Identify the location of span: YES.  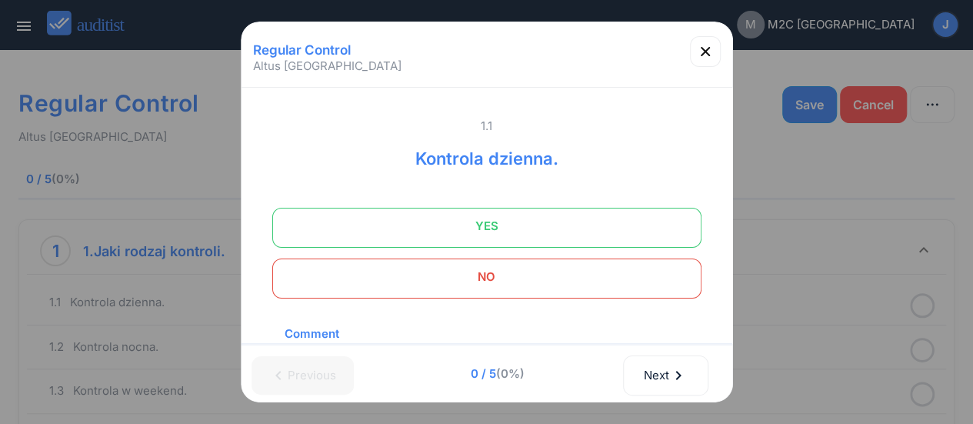
(487, 226).